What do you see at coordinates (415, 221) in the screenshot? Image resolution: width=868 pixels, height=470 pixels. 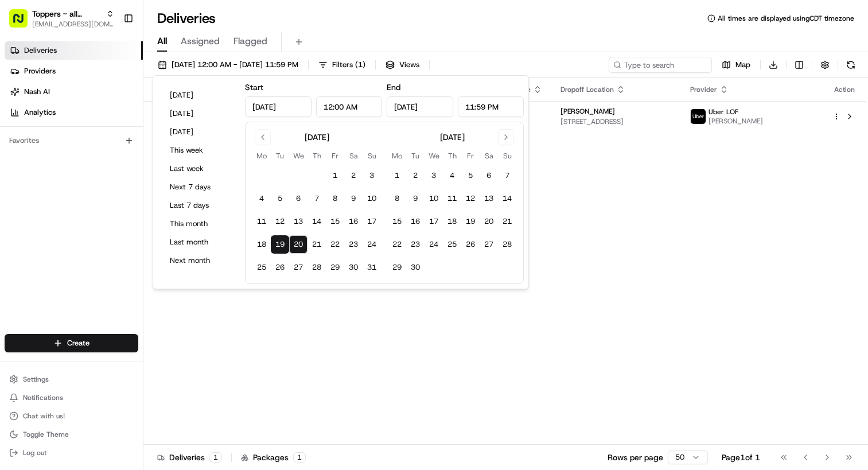 I see `button: 16` at bounding box center [415, 221].